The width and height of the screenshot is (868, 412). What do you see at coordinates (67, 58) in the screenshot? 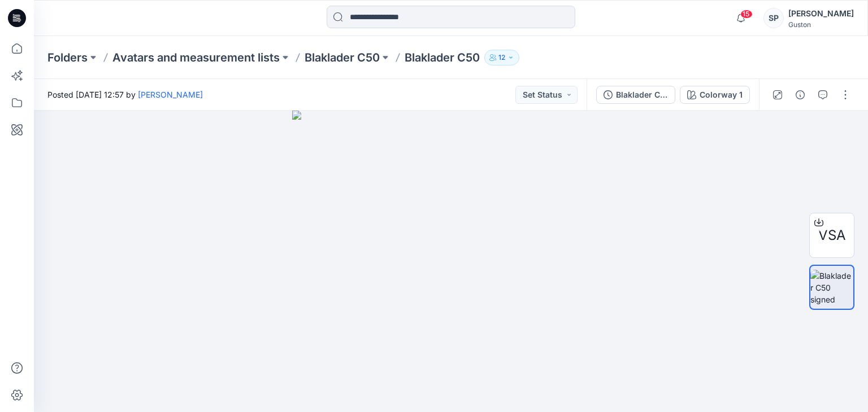
I see `a: Folders` at bounding box center [67, 58].